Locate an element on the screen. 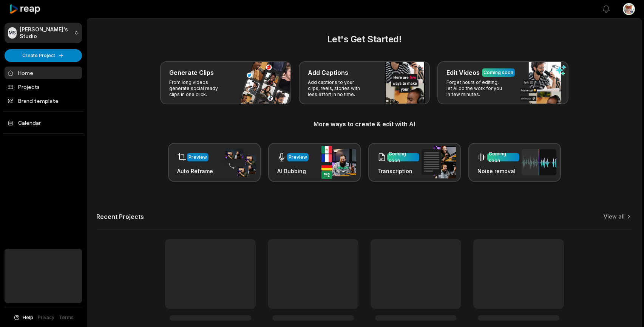 The height and width of the screenshot is (327, 644). a: Calendar is located at coordinates (43, 122).